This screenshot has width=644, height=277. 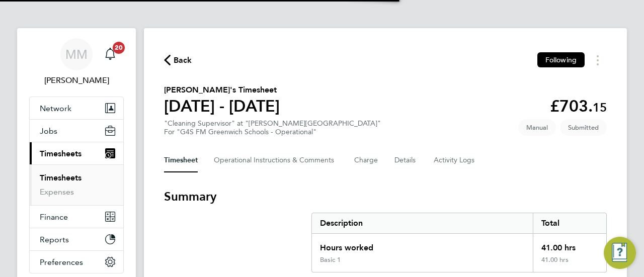 What do you see at coordinates (385, 197) in the screenshot?
I see `h3: Summary` at bounding box center [385, 197].